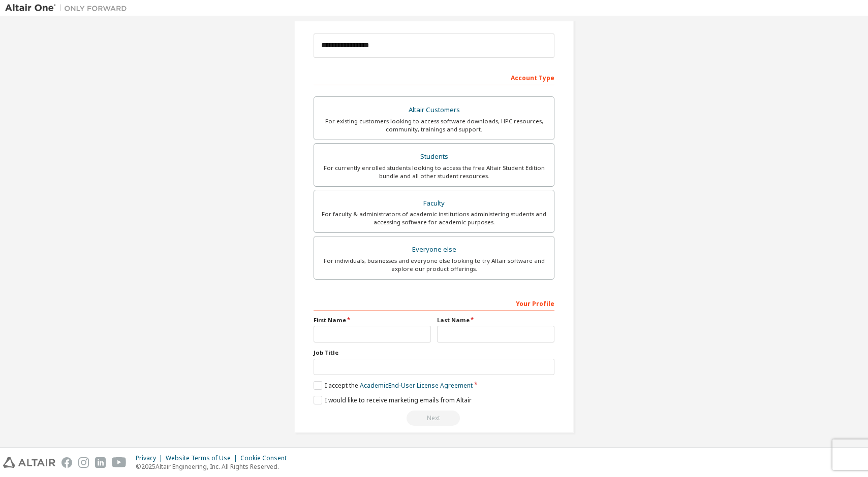  I want to click on div: Everyone else, so click(434, 250).